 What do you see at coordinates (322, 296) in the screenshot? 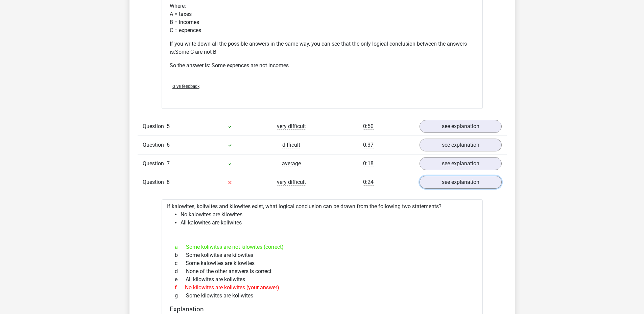
I see `div: Some kilowites are koliwites` at bounding box center [322, 296].